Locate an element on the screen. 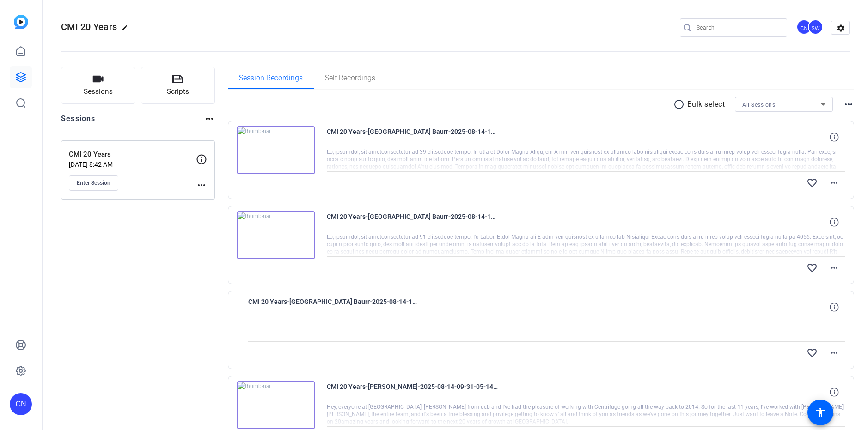 The image size is (868, 430). button: Scripts is located at coordinates (178, 85).